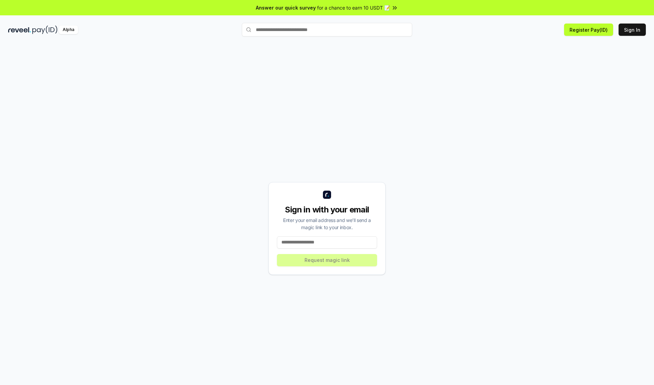  What do you see at coordinates (632, 30) in the screenshot?
I see `button: Sign In` at bounding box center [632, 30].